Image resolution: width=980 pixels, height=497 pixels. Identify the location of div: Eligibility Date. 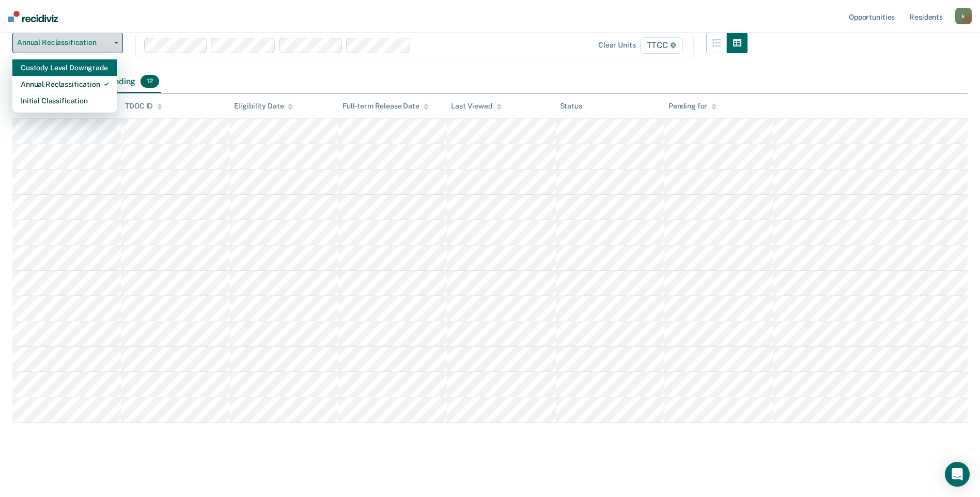
(263, 106).